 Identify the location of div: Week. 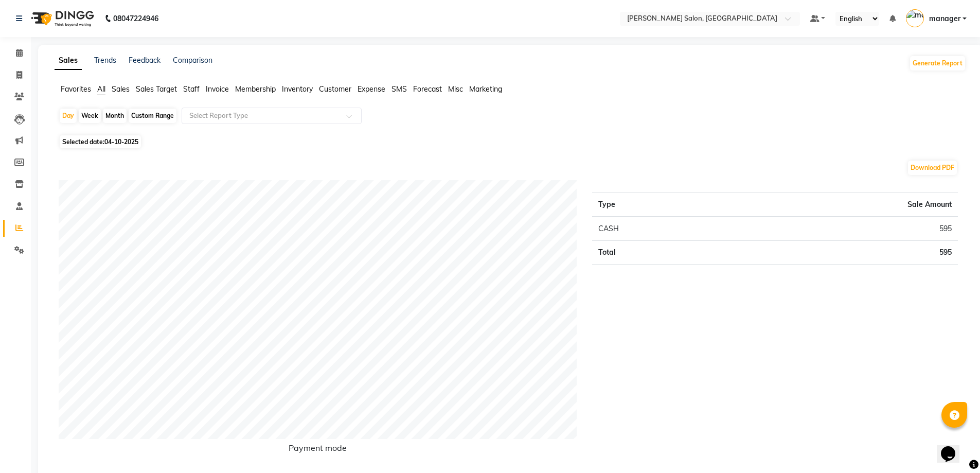
(89, 115).